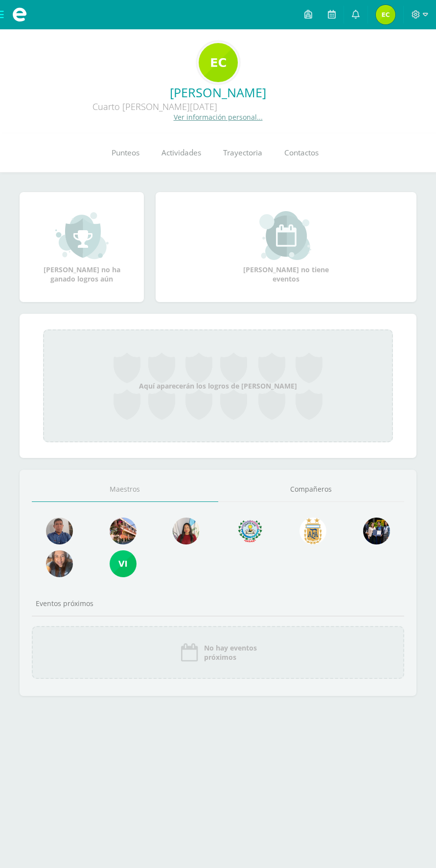 Image resolution: width=436 pixels, height=868 pixels. I want to click on img: b022a7e5f101feefddbc0836dc2c4bde.png, so click(218, 62).